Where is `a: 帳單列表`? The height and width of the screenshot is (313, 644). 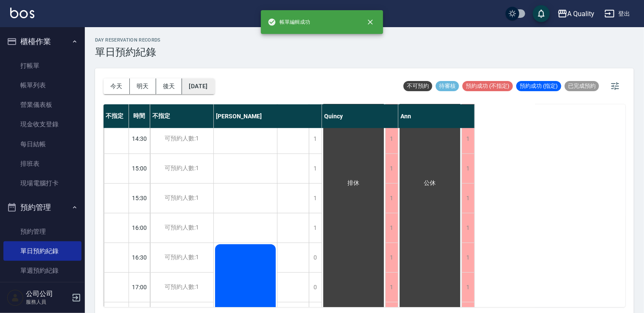 a: 帳單列表 is located at coordinates (43, 85).